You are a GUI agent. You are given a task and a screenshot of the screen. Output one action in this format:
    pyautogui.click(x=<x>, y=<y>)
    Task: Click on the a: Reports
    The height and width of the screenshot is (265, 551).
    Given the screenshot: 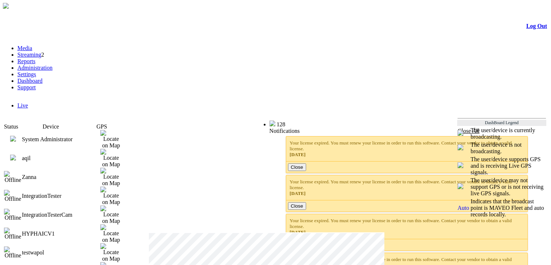 What is the action you would take?
    pyautogui.click(x=26, y=61)
    